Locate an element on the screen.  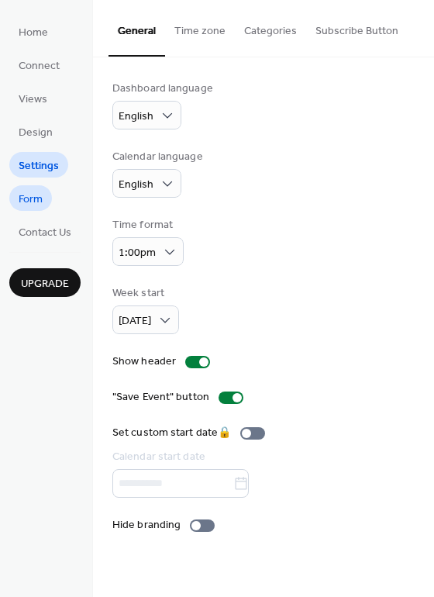
div: Calendar language is located at coordinates (157, 157).